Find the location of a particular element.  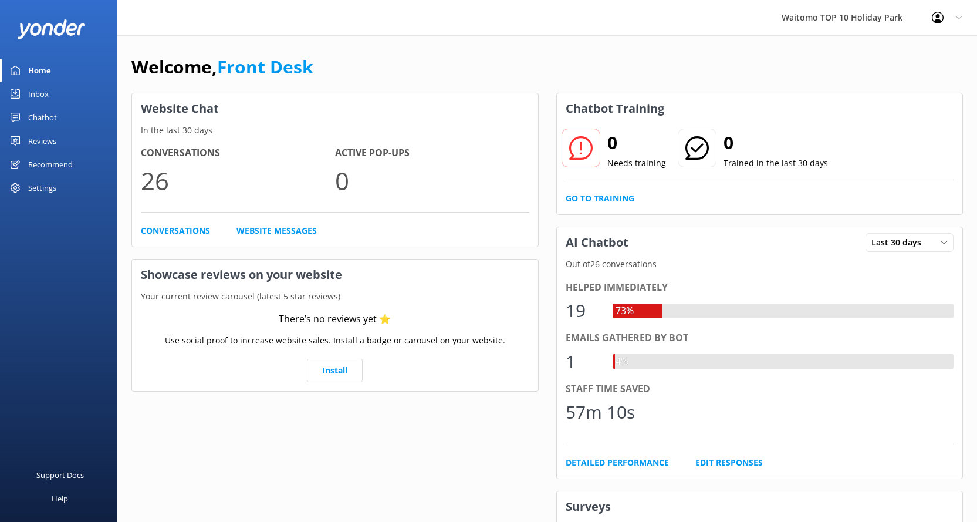

div: 57m 10s is located at coordinates (600, 412).